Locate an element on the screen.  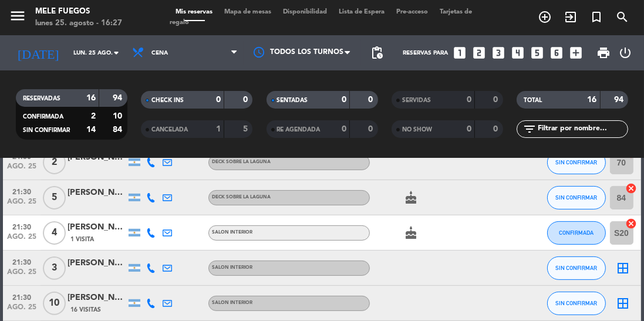
i: looks_4 is located at coordinates (518, 53).